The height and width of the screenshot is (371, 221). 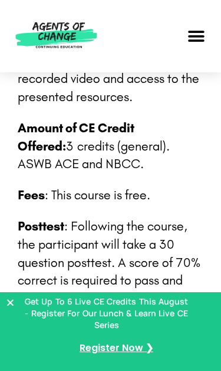 I want to click on a: Register Now ❯, so click(x=116, y=348).